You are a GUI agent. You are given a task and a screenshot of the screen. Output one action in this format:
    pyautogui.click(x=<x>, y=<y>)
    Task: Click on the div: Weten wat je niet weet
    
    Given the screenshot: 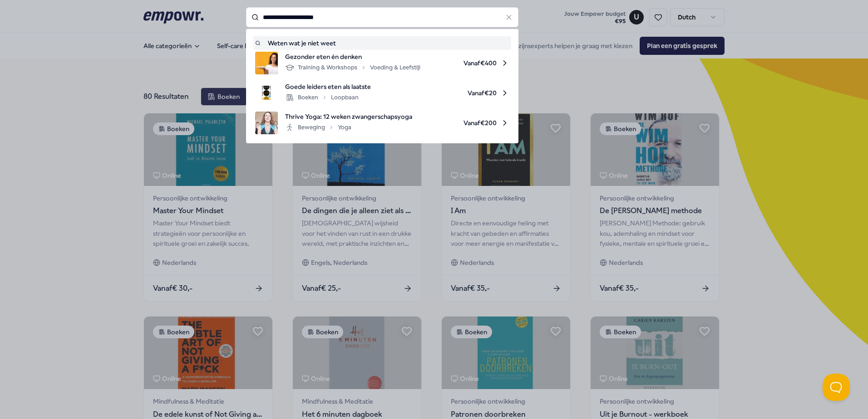 What is the action you would take?
    pyautogui.click(x=383, y=43)
    